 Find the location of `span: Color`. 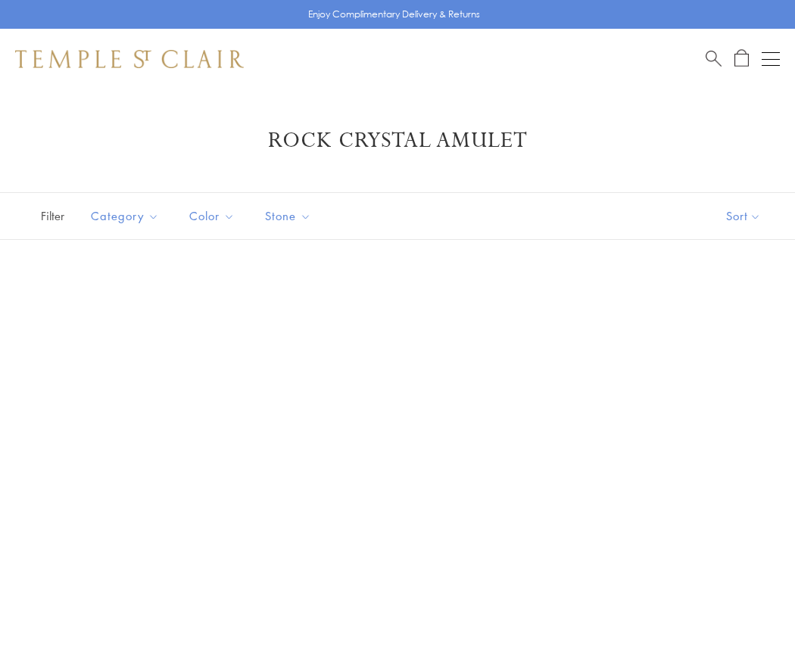

span: Color is located at coordinates (213, 216).